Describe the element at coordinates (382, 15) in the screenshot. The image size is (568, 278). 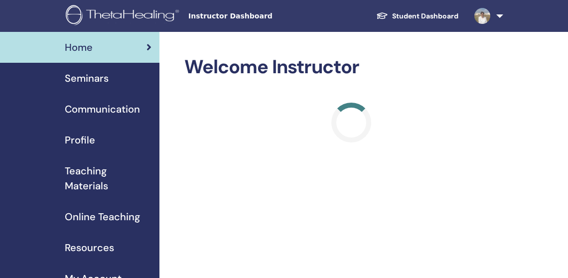
I see `img: graduation-cap-white.svg` at that location.